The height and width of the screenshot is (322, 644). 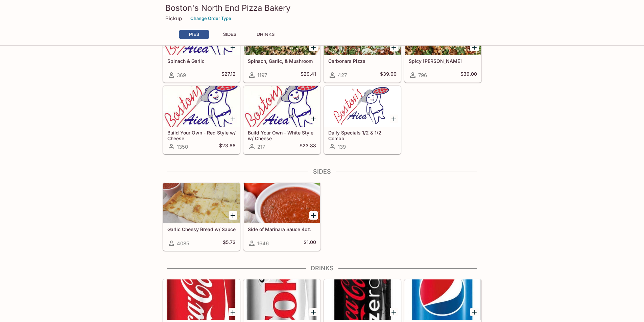 What do you see at coordinates (342, 75) in the screenshot?
I see `span: 427` at bounding box center [342, 75].